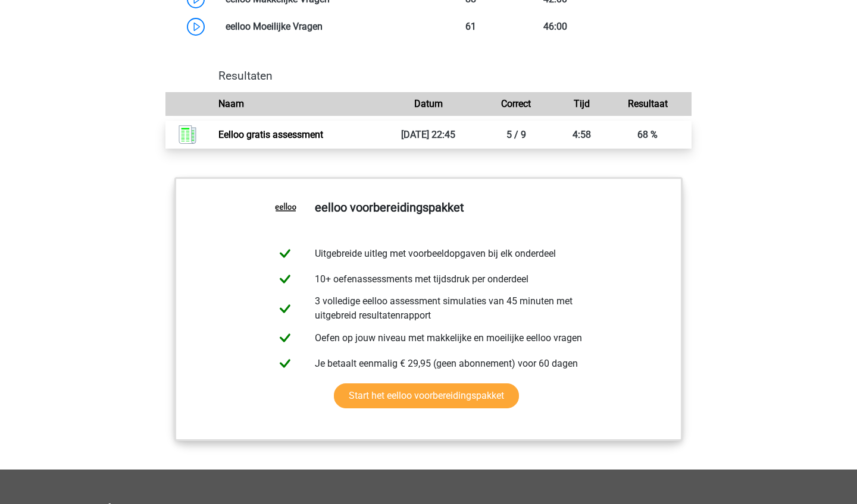 The image size is (857, 504). I want to click on div: Correct, so click(516, 104).